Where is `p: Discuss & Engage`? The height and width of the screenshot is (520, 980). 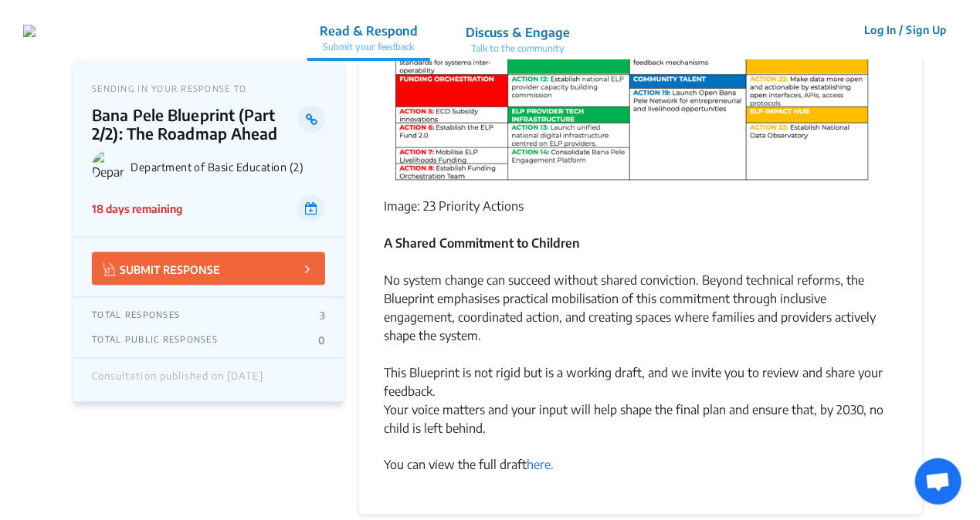
p: Discuss & Engage is located at coordinates (518, 33).